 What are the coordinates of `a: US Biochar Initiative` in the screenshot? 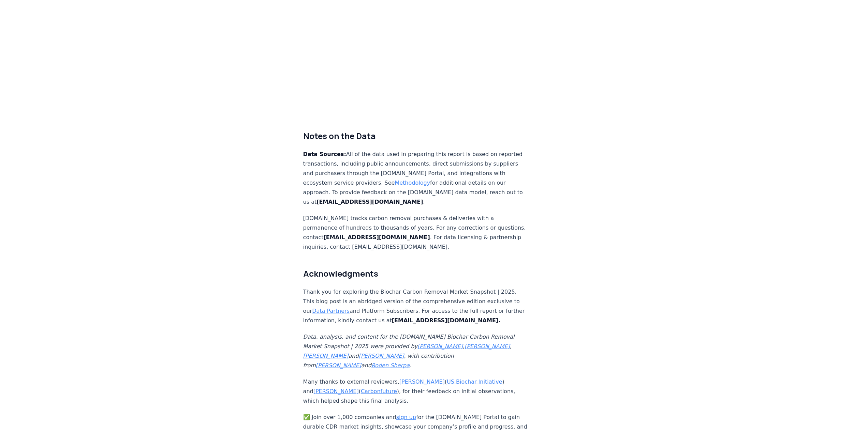 It's located at (475, 381).